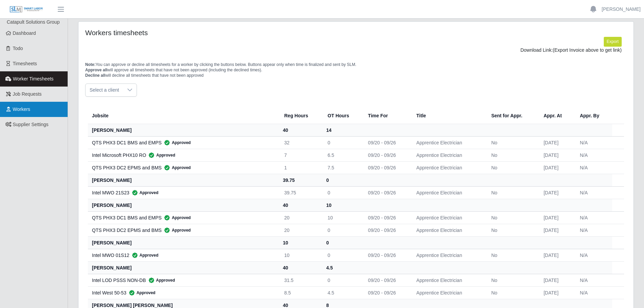  I want to click on span: Supplier Settings, so click(31, 124).